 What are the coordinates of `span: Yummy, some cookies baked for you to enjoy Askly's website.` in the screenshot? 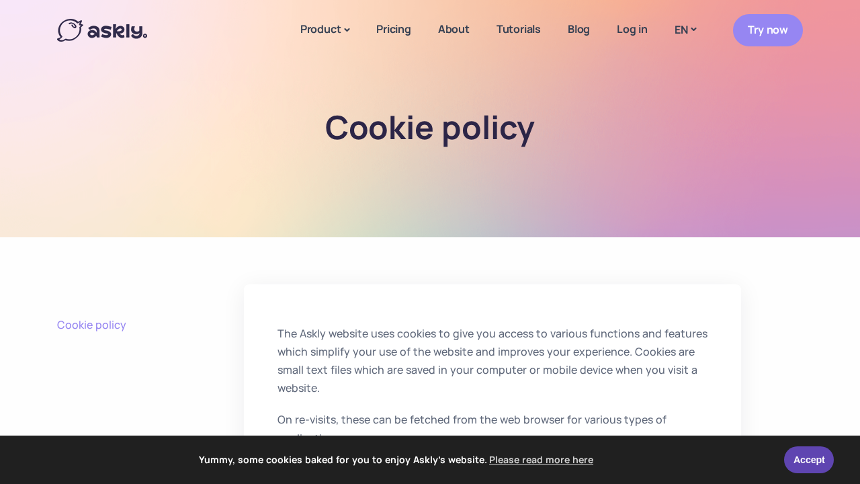 It's located at (397, 460).